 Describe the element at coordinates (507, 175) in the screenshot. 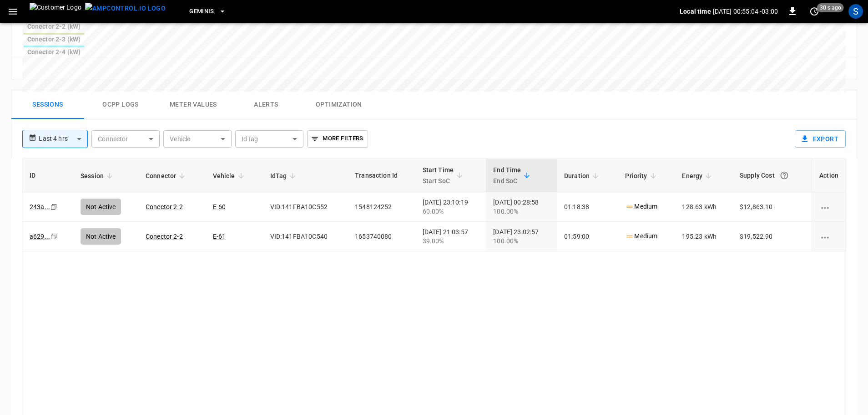

I see `div: End Time` at that location.